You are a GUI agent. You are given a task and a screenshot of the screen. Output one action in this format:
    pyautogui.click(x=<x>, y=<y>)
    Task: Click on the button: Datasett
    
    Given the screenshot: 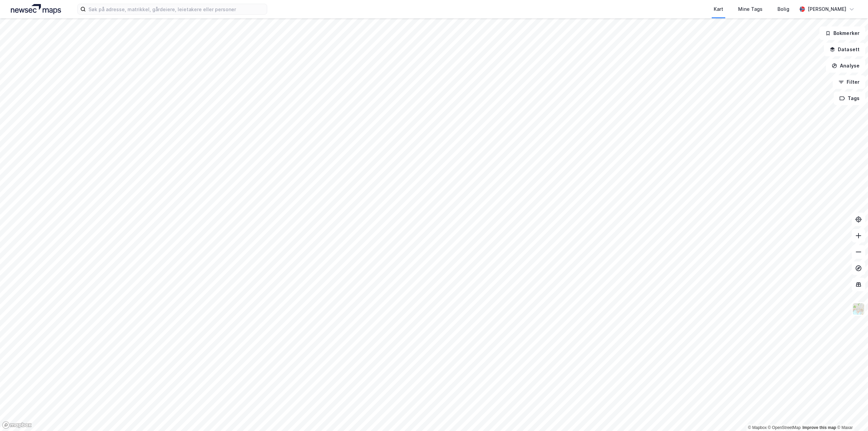 What is the action you would take?
    pyautogui.click(x=844, y=50)
    